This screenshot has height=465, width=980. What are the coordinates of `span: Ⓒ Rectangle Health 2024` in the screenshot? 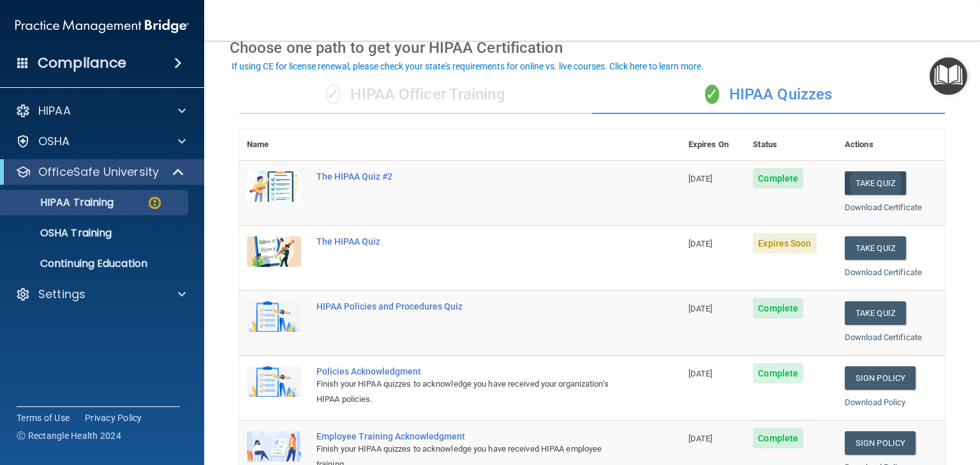 It's located at (69, 436).